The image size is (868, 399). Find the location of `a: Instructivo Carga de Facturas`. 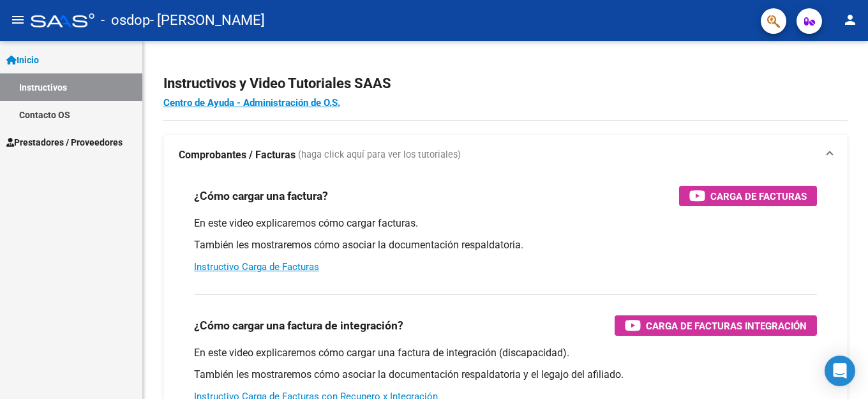

a: Instructivo Carga de Facturas is located at coordinates (256, 267).